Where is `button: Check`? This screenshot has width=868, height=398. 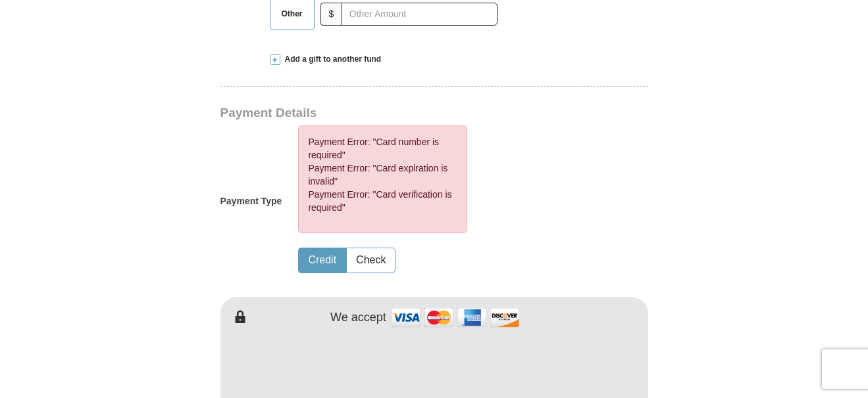
button: Check is located at coordinates (370, 261).